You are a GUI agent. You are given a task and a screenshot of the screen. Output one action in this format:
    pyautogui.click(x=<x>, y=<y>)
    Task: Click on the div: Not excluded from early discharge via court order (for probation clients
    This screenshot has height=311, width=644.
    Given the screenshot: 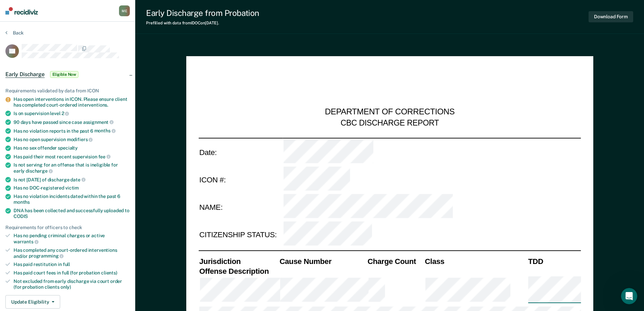 What is the action you would take?
    pyautogui.click(x=72, y=284)
    